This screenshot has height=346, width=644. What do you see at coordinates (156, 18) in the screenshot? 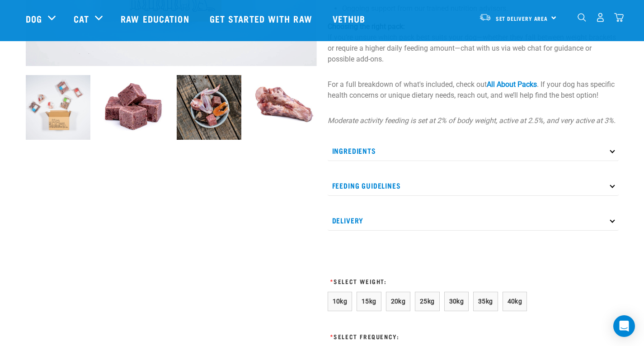
I see `a: Raw Education` at bounding box center [156, 18].